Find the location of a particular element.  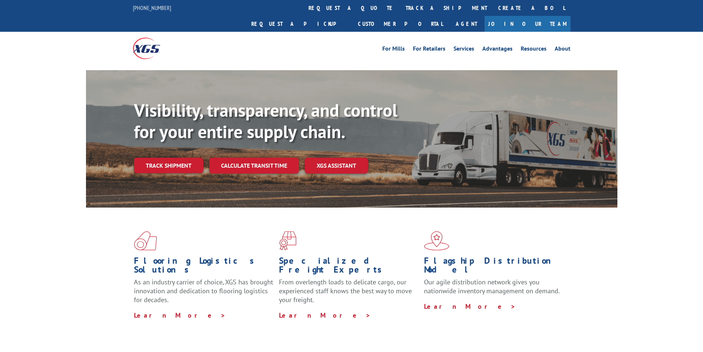

a: Join Our Team is located at coordinates (528, 24).